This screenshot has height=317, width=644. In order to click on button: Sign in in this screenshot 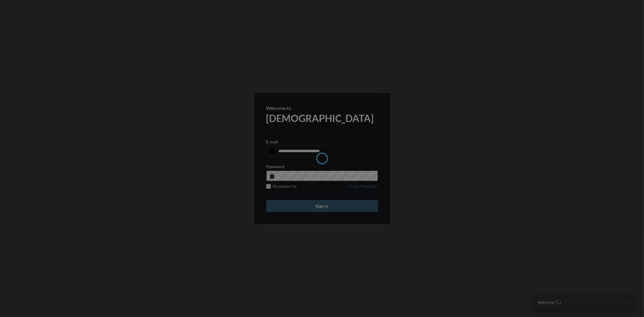, I will do `click(322, 206)`.